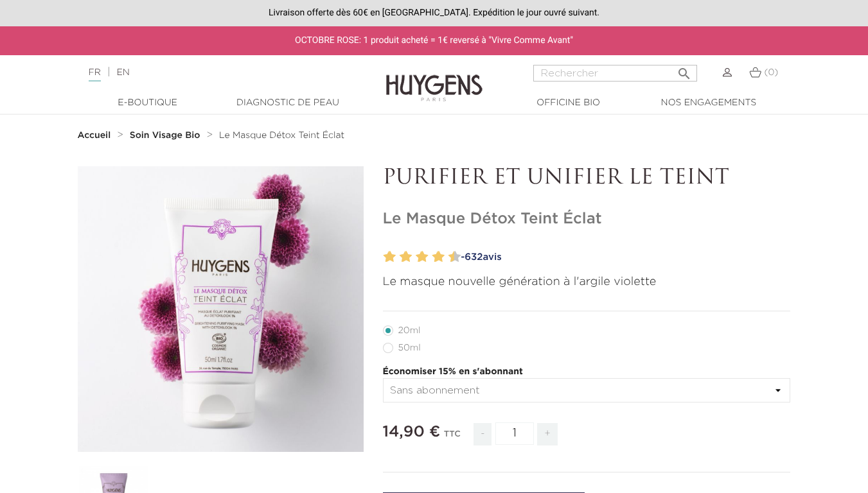 The height and width of the screenshot is (493, 868). Describe the element at coordinates (456, 257) in the screenshot. I see `label: 10` at that location.